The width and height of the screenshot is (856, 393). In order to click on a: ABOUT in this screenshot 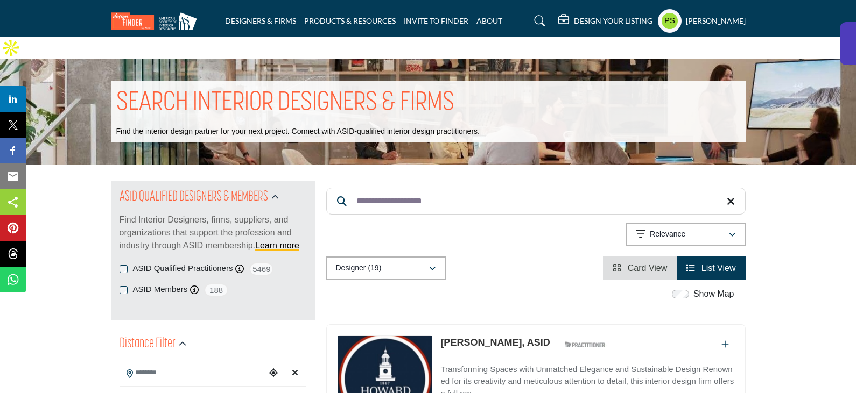, I will do `click(489, 20)`.